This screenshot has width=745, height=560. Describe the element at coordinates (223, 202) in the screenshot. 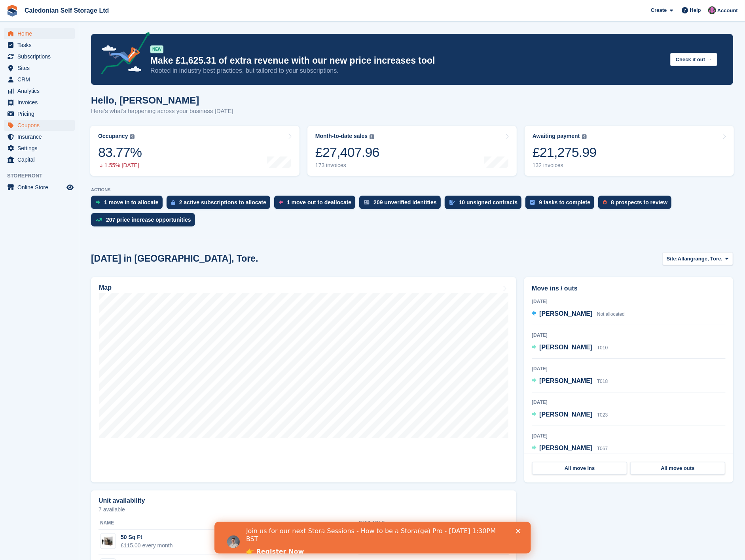

I see `div: 2 active subscriptions to allocate` at that location.